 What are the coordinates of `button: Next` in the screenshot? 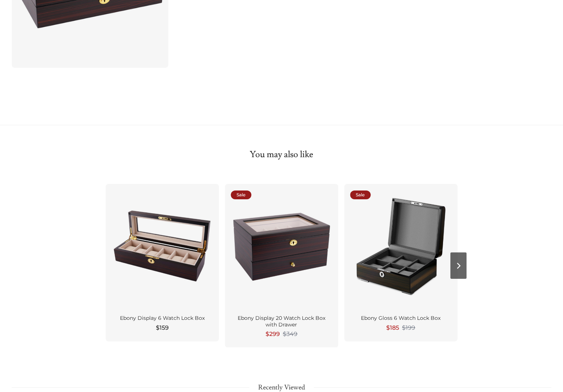 It's located at (459, 265).